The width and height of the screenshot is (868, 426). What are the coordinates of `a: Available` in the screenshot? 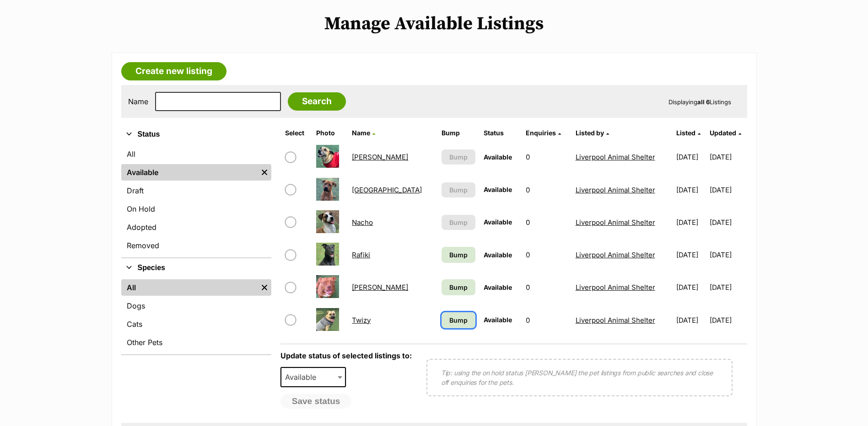 It's located at (189, 172).